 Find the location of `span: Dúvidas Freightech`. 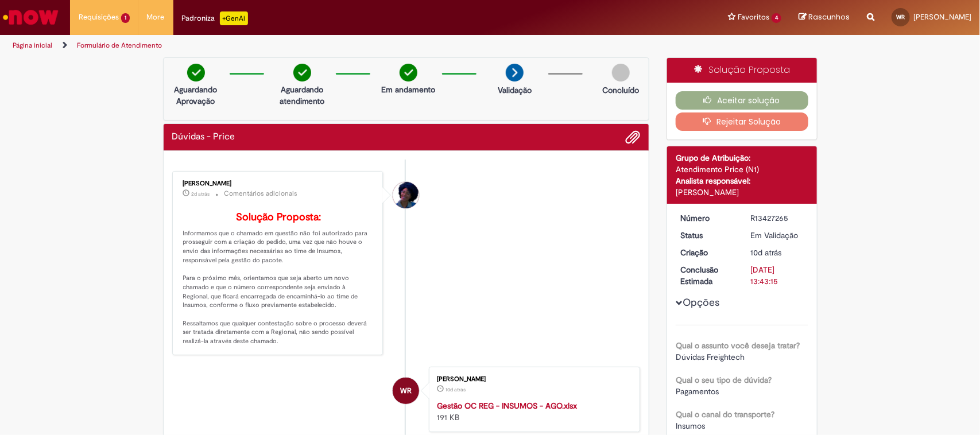

span: Dúvidas Freightech is located at coordinates (710, 357).